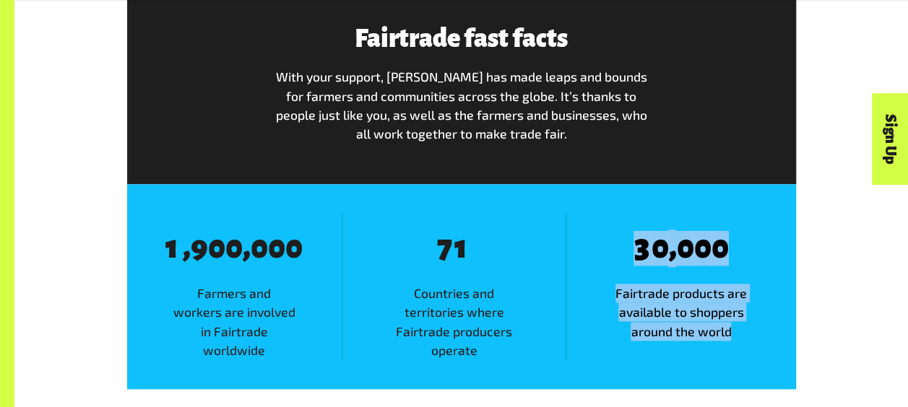  Describe the element at coordinates (461, 40) in the screenshot. I see `h3: Fairtrade fast facts` at that location.